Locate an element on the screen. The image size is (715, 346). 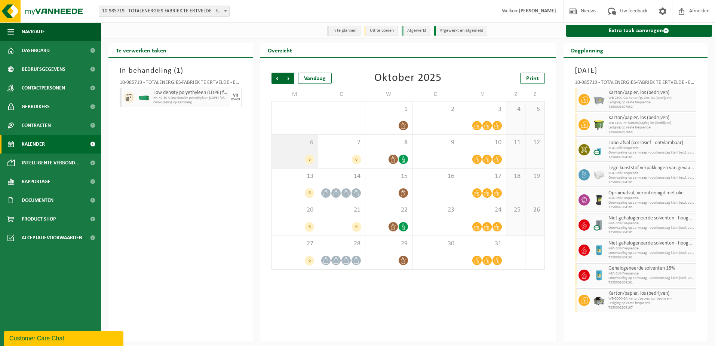
span: 16 is located at coordinates (436, 176).